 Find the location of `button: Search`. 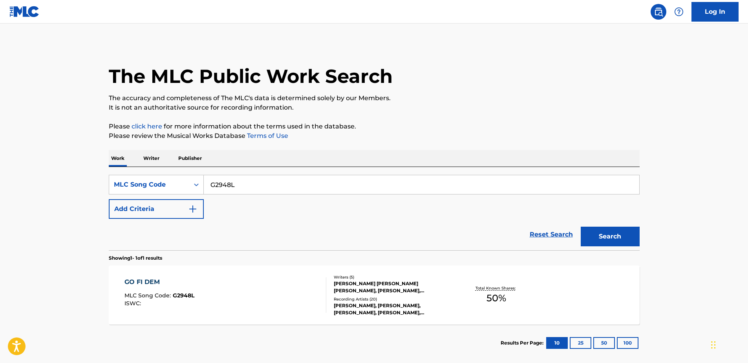

button: Search is located at coordinates (610, 236).